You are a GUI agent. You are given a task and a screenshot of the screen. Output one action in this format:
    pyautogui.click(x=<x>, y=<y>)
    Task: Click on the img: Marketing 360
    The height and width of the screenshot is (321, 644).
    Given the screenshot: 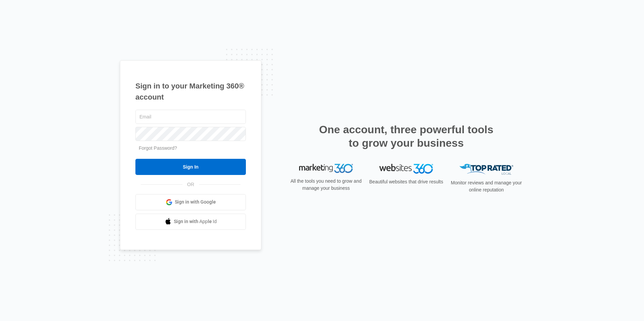 What is the action you would take?
    pyautogui.click(x=326, y=169)
    